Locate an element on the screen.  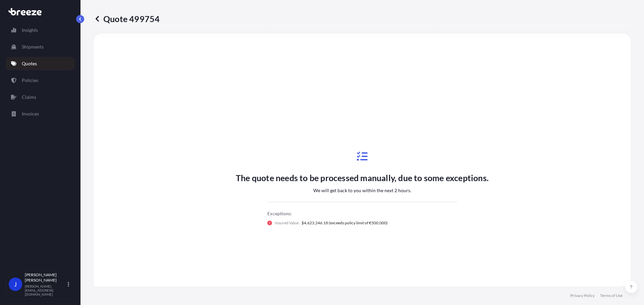
a: Privacy Policy is located at coordinates (583, 296).